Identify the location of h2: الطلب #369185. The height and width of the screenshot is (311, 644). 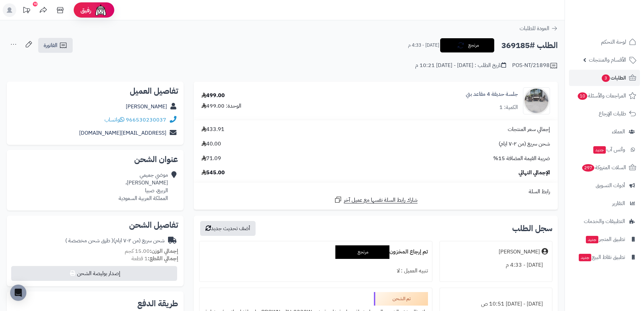
(529, 45).